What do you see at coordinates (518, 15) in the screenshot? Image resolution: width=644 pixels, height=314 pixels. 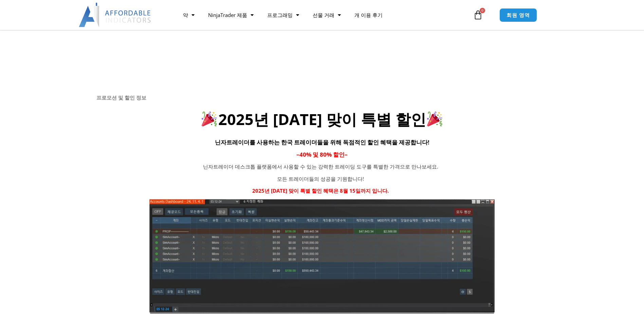 I see `a: 회원 영역` at bounding box center [518, 15].